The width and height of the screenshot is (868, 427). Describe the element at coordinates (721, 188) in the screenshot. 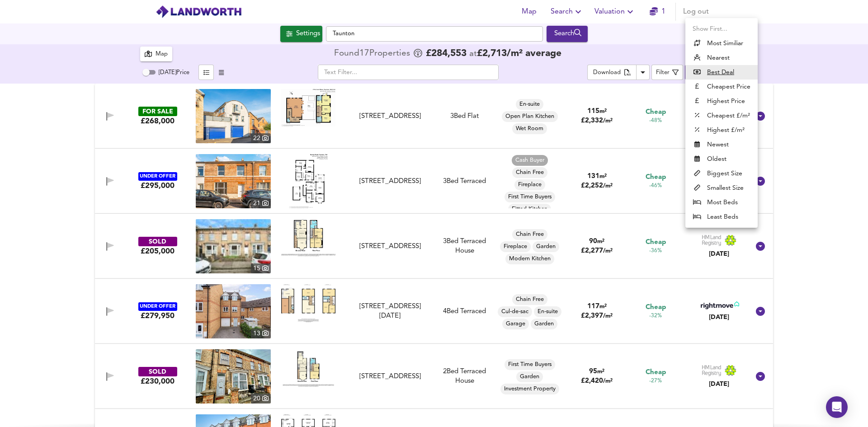

I see `li: Smallest Size` at that location.